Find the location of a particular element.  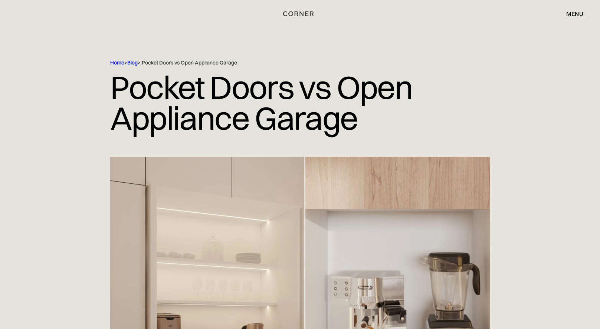

div: > > Pocket Doors vs Open Appliance Garage is located at coordinates (284, 63).